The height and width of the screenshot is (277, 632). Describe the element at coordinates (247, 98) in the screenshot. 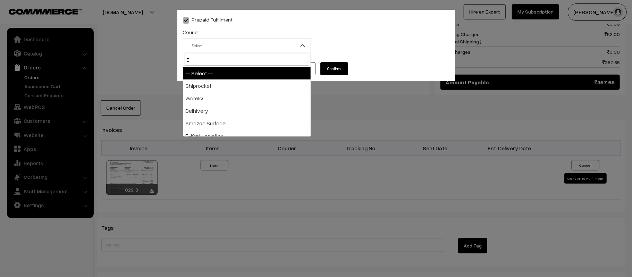

I see `li: WareIQ` at that location.